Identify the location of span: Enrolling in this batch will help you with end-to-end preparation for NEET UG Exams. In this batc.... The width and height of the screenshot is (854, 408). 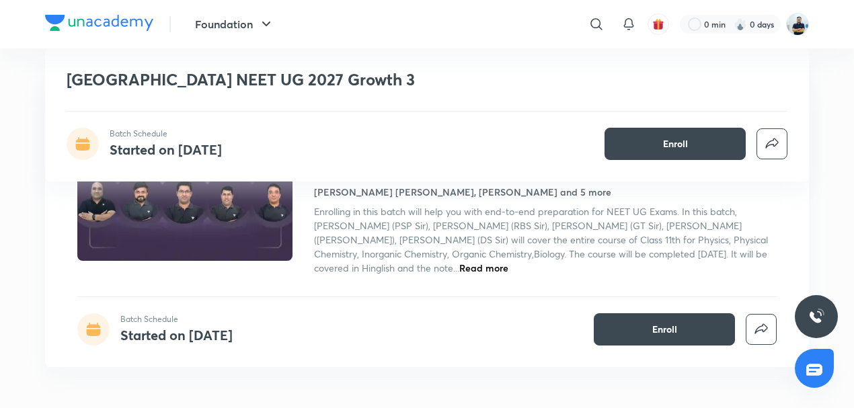
(540, 239).